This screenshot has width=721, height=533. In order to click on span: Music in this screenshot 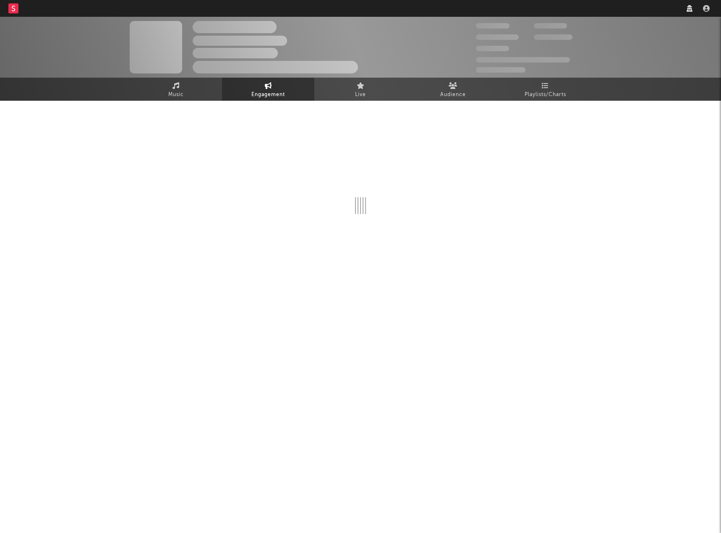, I will do `click(176, 95)`.